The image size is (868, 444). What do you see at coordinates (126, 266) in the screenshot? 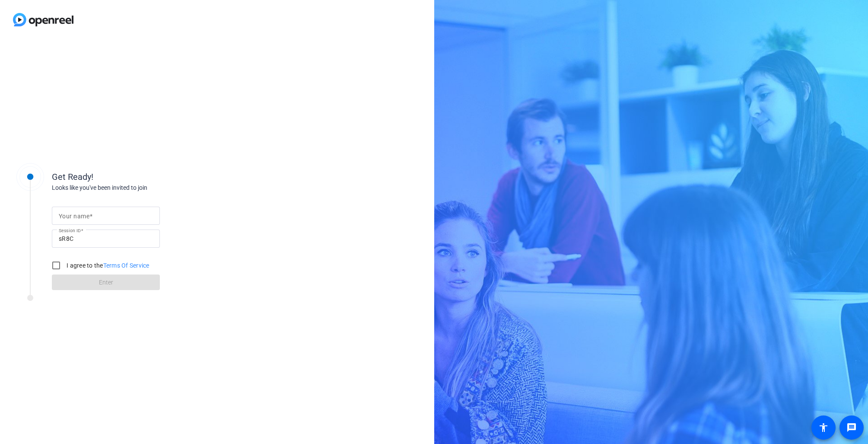
I see `a: Terms Of Service` at bounding box center [126, 266].